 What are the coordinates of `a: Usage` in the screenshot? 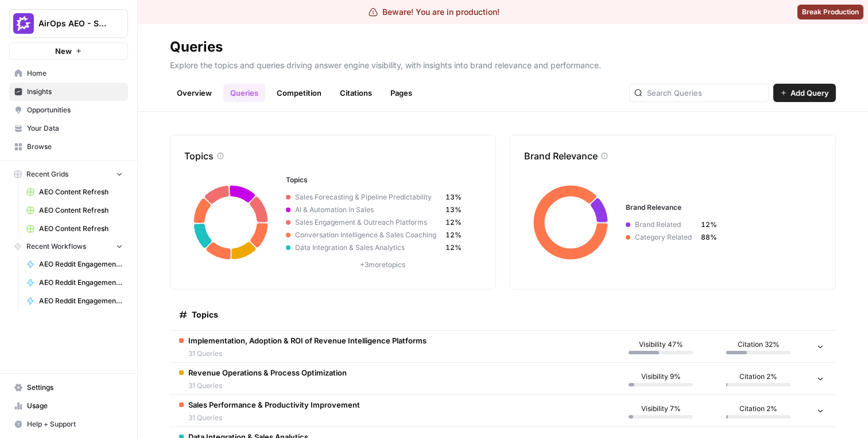 It's located at (68, 406).